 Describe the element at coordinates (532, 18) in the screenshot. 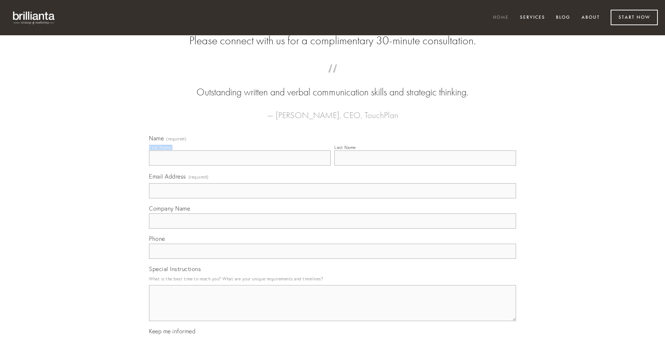

I see `a: Services` at that location.